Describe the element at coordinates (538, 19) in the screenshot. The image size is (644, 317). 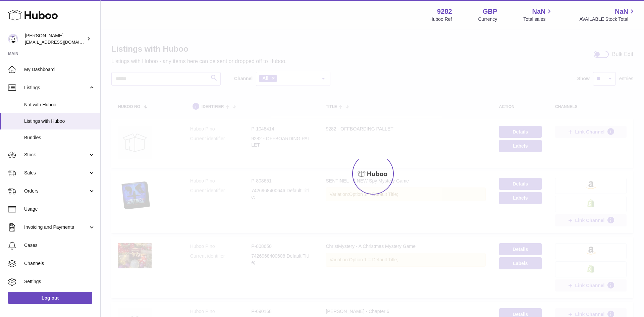
I see `span: Total sales` at that location.